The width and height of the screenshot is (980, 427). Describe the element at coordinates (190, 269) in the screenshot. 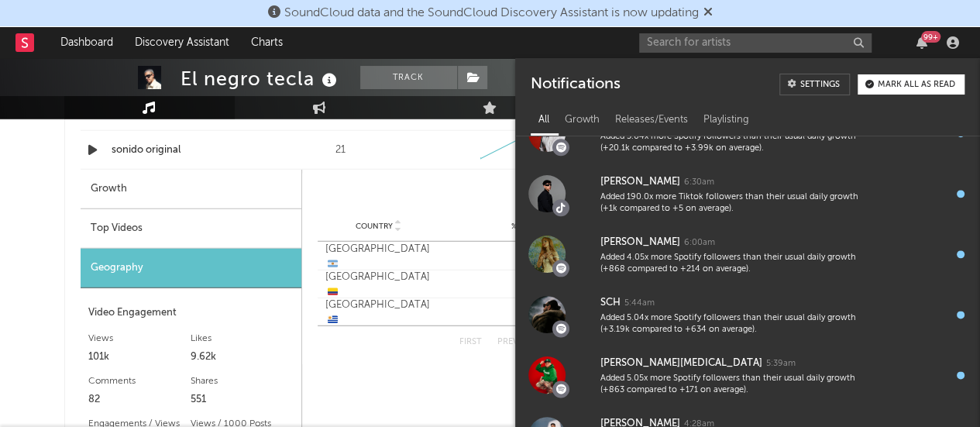

I see `div: Geography` at that location.